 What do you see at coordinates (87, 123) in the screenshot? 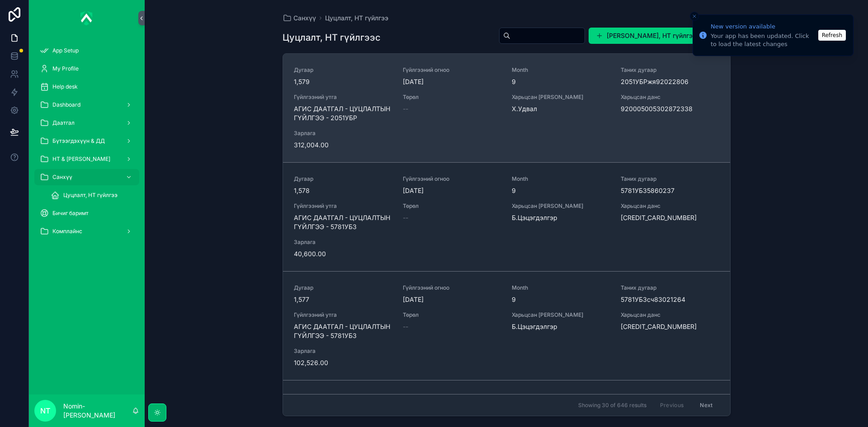
I see `a: Даатгал` at bounding box center [87, 123].